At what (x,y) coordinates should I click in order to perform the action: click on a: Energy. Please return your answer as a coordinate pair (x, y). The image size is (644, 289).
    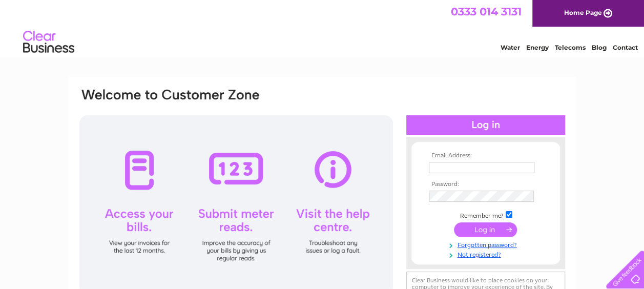
    Looking at the image, I should click on (537, 47).